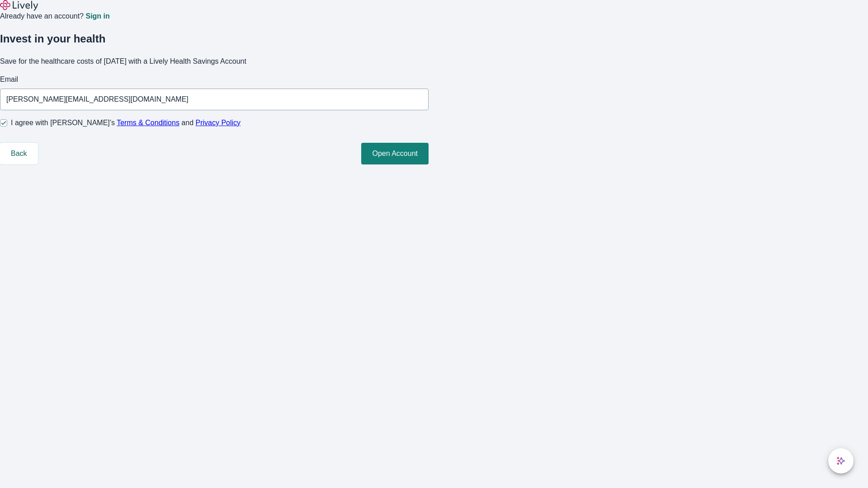 This screenshot has width=868, height=488. What do you see at coordinates (97, 17) in the screenshot?
I see `div: Sign in` at bounding box center [97, 17].